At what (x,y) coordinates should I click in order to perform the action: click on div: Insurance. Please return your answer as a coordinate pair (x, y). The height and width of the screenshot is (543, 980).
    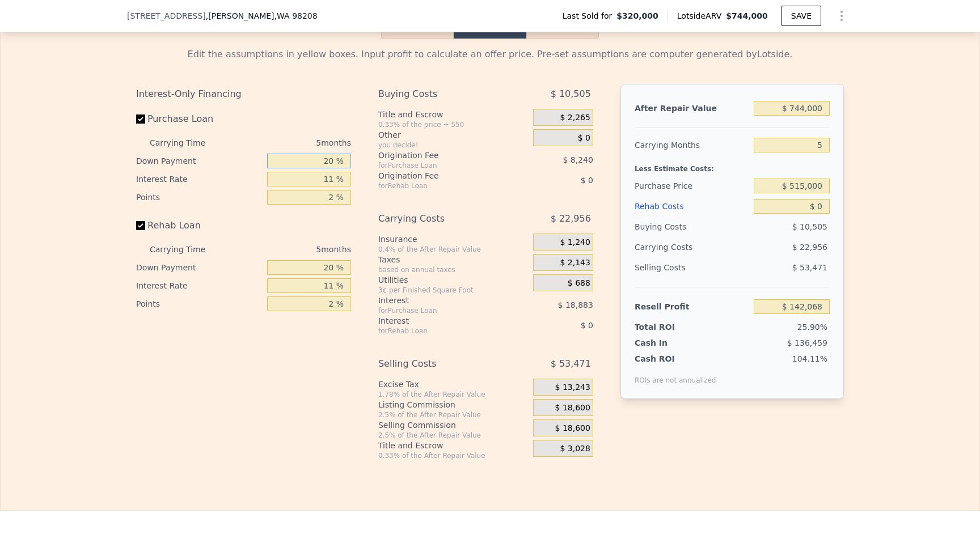
    Looking at the image, I should click on (454, 239).